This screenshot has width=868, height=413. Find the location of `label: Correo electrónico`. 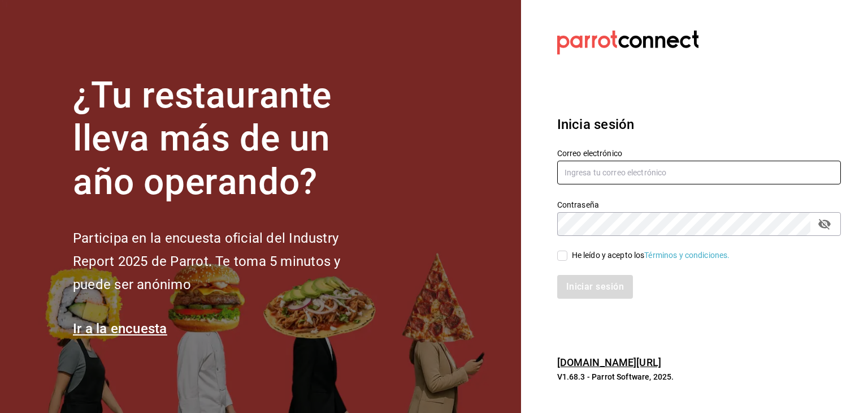

label: Correo electrónico is located at coordinates (699, 153).